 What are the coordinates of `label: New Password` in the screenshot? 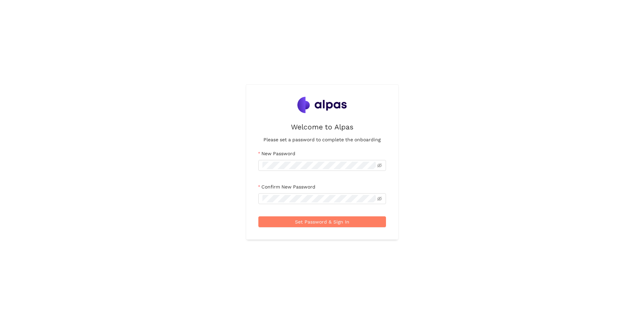 It's located at (277, 153).